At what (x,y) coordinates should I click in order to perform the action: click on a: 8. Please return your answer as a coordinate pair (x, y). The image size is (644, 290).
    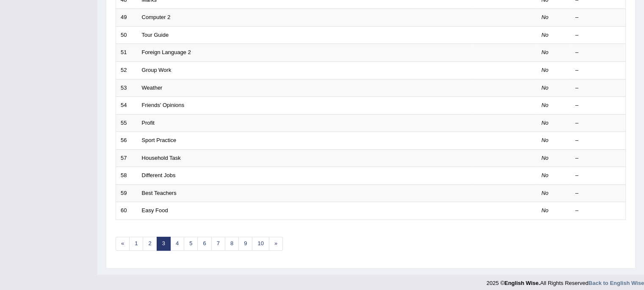
    Looking at the image, I should click on (232, 243).